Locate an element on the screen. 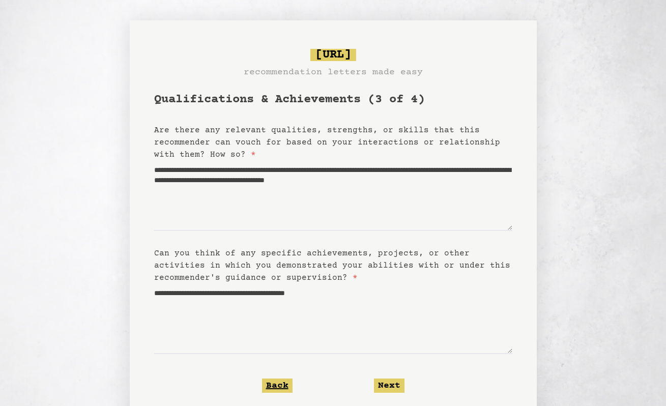 The height and width of the screenshot is (406, 666). h1: Qualifications & Achievements (3 of 4) is located at coordinates (333, 100).